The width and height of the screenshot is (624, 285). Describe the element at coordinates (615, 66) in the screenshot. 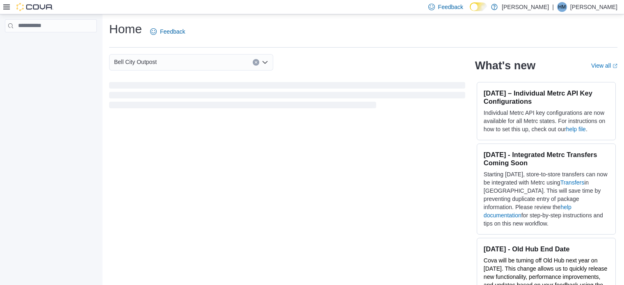

I see `svg: External link` at that location.